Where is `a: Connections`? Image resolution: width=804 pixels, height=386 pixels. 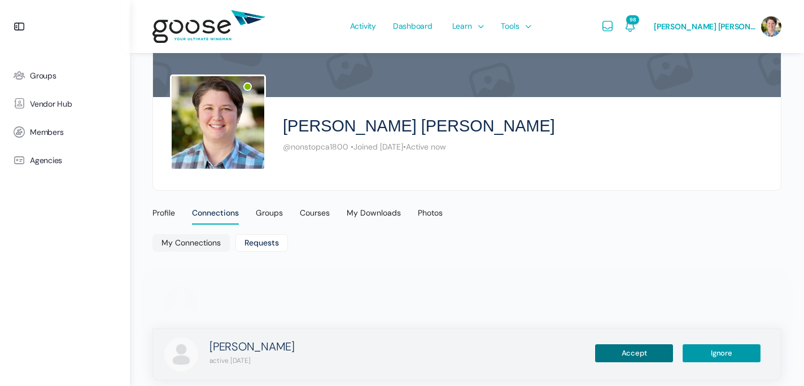
a: Connections is located at coordinates (215, 208).